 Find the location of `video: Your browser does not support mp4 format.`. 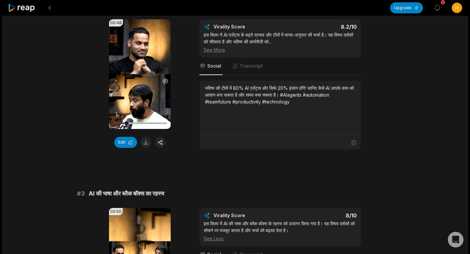

video: Your browser does not support mp4 format. is located at coordinates (140, 74).